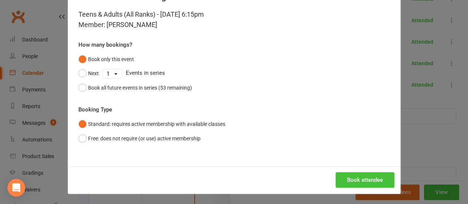 Image resolution: width=468 pixels, height=204 pixels. What do you see at coordinates (140, 88) in the screenshot?
I see `div: Book all future events in series (53 remaining)` at bounding box center [140, 88].